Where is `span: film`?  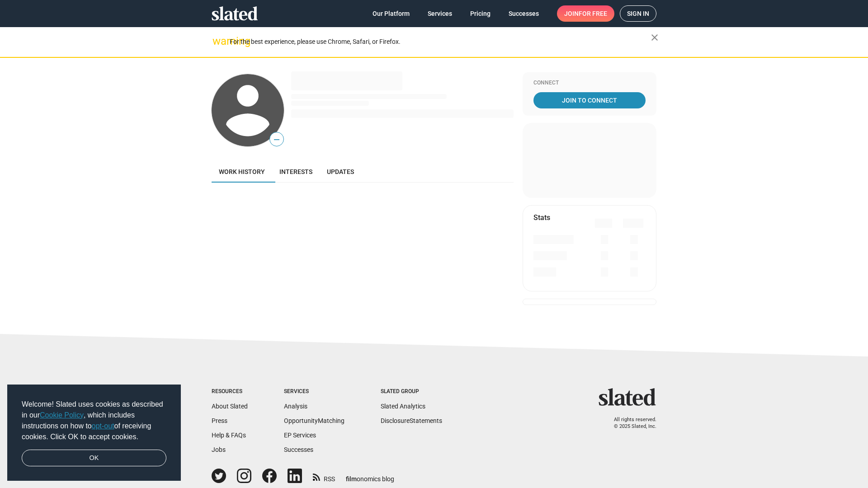 span: film is located at coordinates (351, 479).